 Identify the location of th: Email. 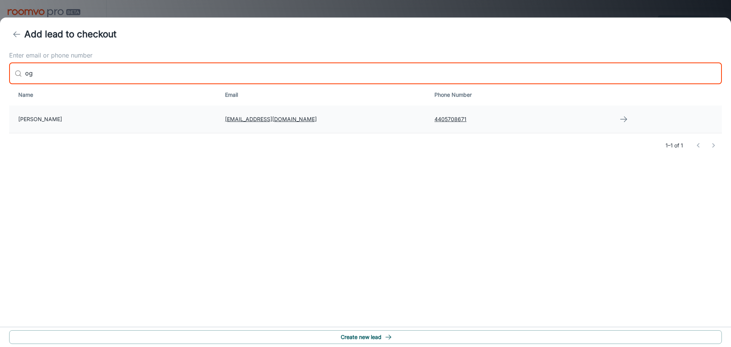
(323, 95).